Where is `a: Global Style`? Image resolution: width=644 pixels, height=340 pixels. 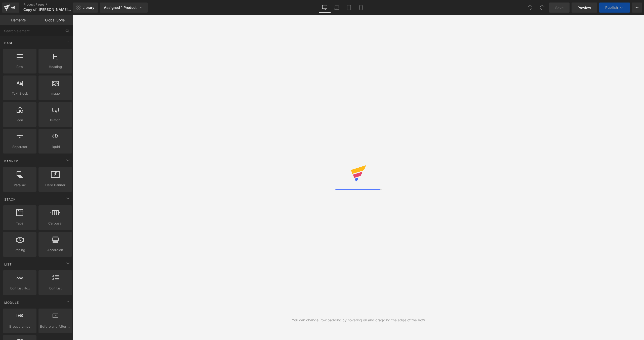 a: Global Style is located at coordinates (55, 20).